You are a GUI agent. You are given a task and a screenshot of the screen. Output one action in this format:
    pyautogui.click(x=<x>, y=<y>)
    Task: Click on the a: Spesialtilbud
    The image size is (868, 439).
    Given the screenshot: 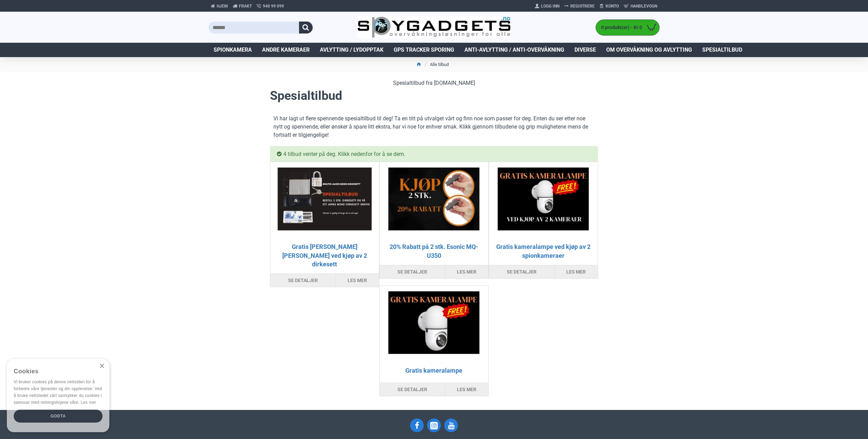 What is the action you would take?
    pyautogui.click(x=722, y=50)
    